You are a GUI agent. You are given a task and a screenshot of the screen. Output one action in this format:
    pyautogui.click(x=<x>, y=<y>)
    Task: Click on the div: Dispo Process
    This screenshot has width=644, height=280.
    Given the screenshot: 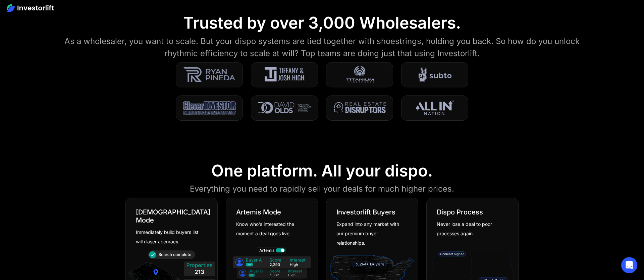 What is the action you would take?
    pyautogui.click(x=460, y=212)
    